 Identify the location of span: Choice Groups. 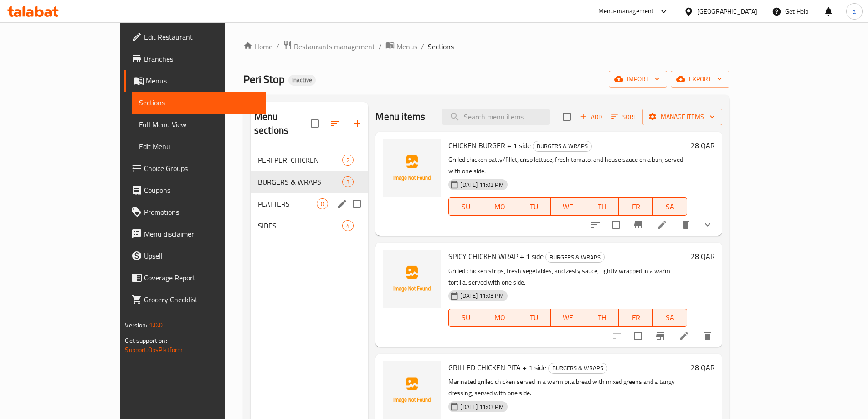
(201, 168).